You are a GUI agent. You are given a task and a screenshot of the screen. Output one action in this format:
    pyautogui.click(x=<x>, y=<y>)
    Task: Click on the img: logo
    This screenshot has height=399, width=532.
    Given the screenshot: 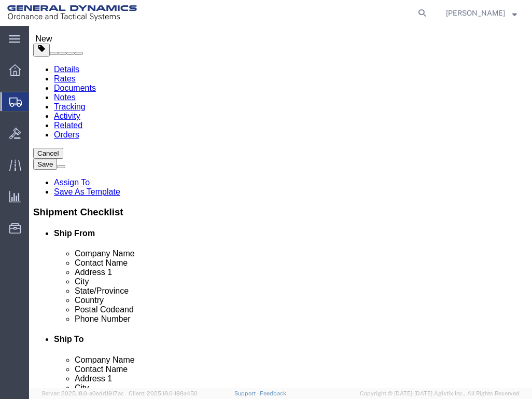 What is the action you would take?
    pyautogui.click(x=72, y=13)
    